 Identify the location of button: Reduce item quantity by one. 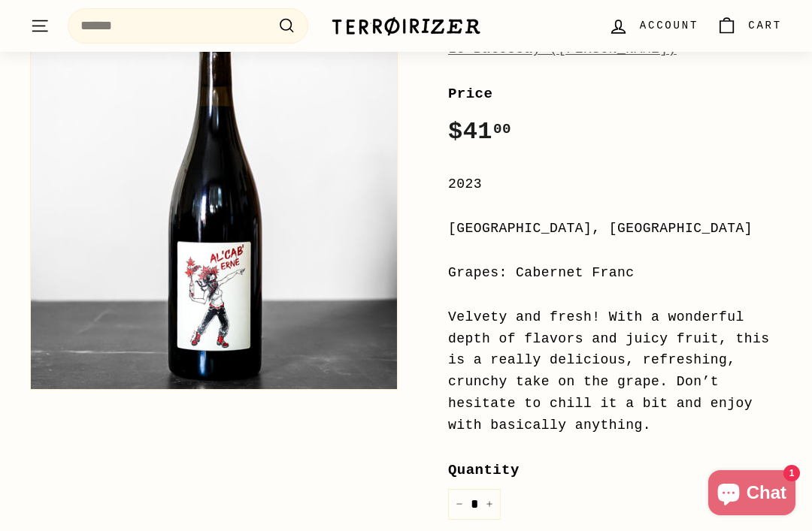
(459, 504).